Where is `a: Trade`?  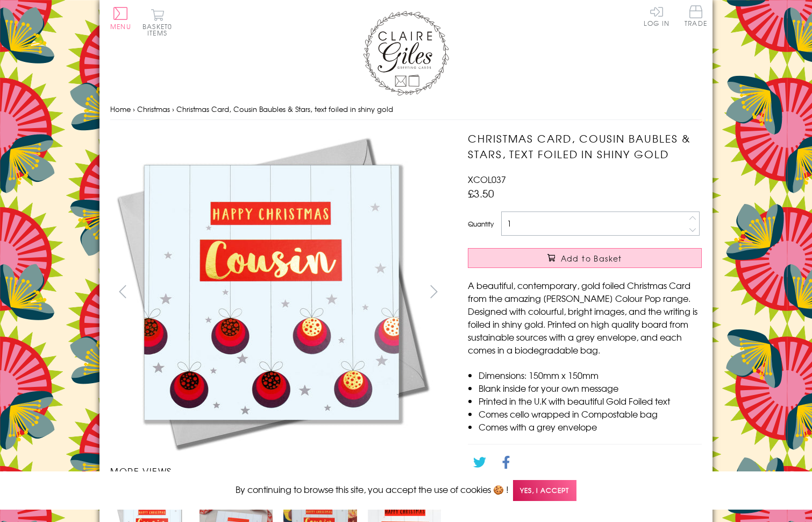
a: Trade is located at coordinates (696, 17).